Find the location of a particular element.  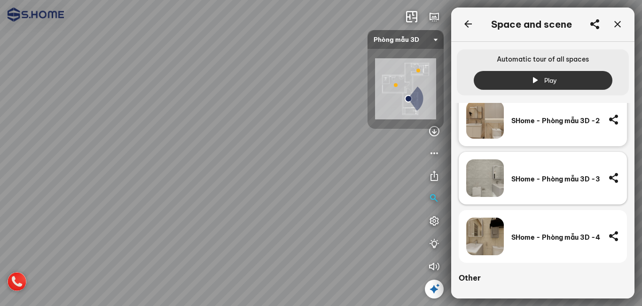

img: logo is located at coordinates (36, 15).